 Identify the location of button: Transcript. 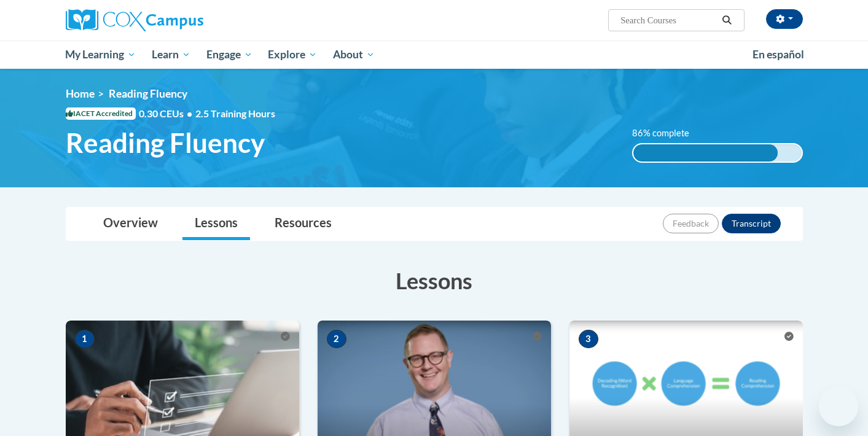
(752, 223).